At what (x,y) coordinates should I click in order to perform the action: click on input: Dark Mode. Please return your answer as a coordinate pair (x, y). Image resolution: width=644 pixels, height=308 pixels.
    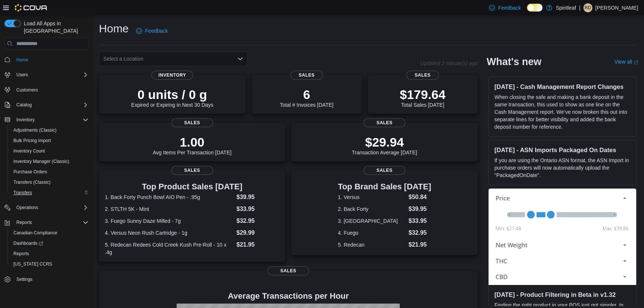
    Looking at the image, I should click on (535, 8).